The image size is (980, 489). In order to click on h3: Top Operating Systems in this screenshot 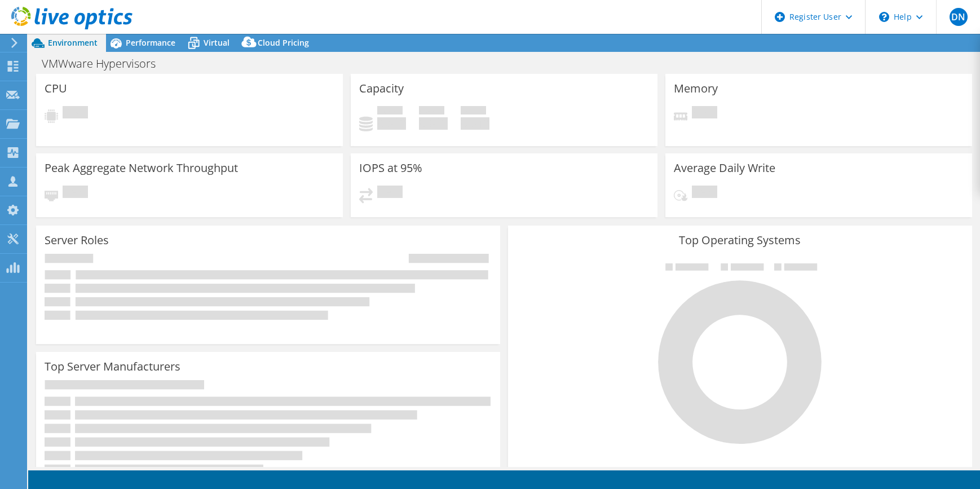, I will do `click(740, 241)`.